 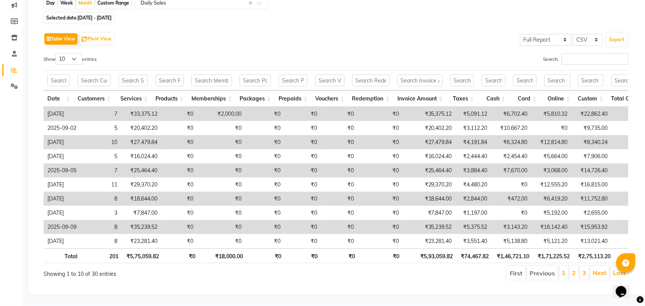 What do you see at coordinates (511, 170) in the screenshot?
I see `td: ₹7,670.00` at bounding box center [511, 170].